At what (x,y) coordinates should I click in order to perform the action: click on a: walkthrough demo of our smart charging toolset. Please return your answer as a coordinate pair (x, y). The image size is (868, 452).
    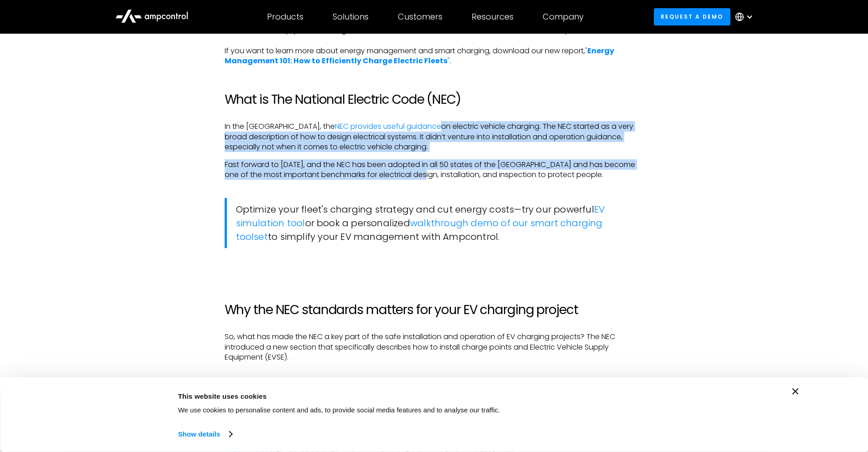
    Looking at the image, I should click on (419, 230).